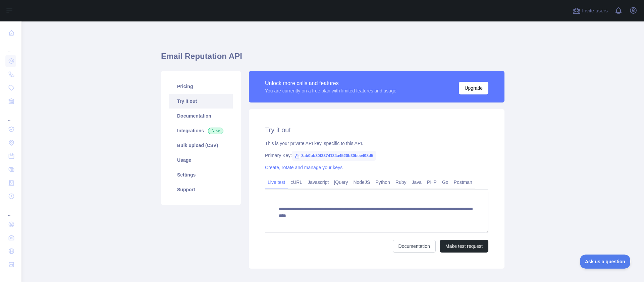 Image resolution: width=644 pixels, height=282 pixels. What do you see at coordinates (473, 88) in the screenshot?
I see `button: Upgrade` at bounding box center [473, 88].